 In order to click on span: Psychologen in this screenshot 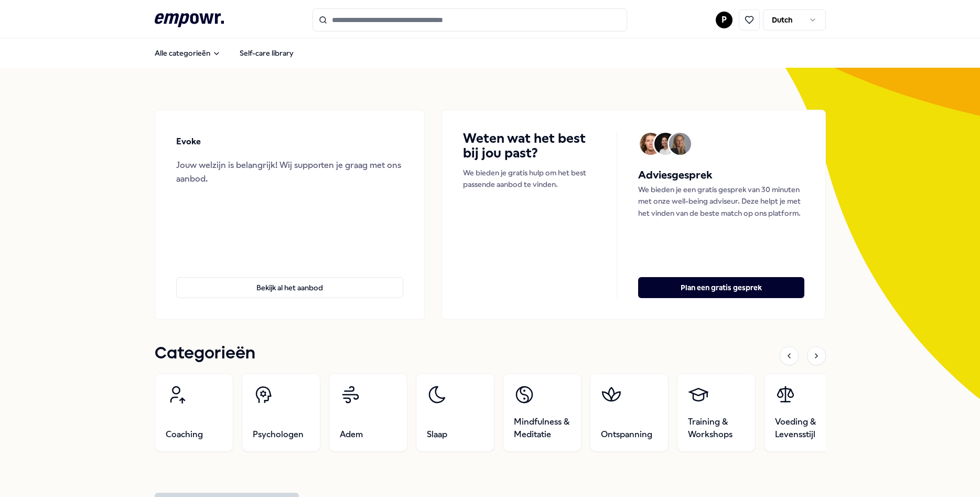, I will do `click(278, 434)`.